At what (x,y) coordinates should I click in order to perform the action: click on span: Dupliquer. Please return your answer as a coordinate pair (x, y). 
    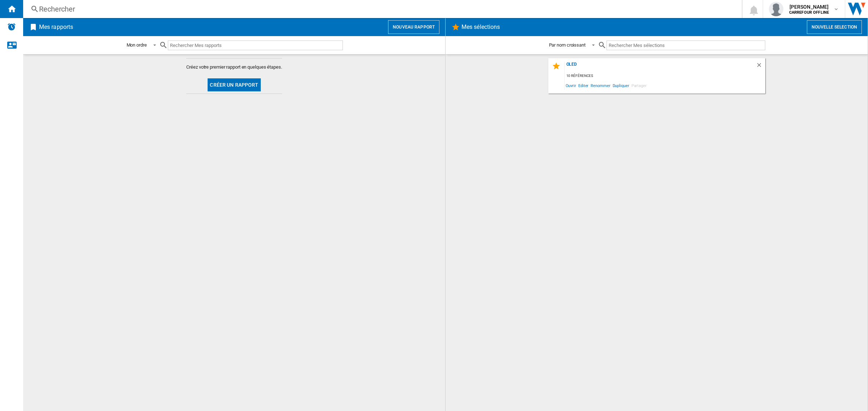
    Looking at the image, I should click on (621, 86).